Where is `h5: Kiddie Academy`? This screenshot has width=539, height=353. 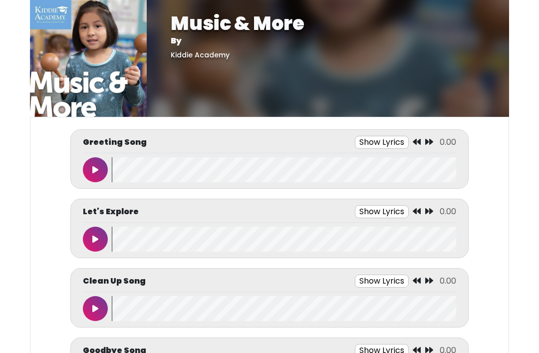 h5: Kiddie Academy is located at coordinates (328, 55).